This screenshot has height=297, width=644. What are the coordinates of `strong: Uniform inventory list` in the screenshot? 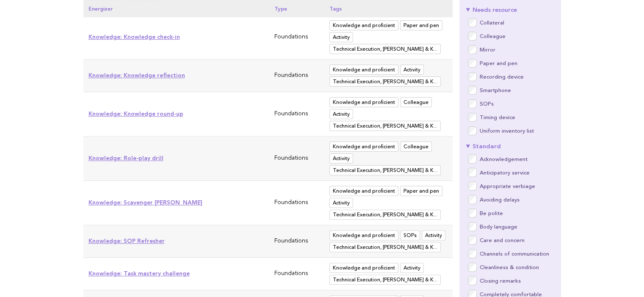 It's located at (507, 131).